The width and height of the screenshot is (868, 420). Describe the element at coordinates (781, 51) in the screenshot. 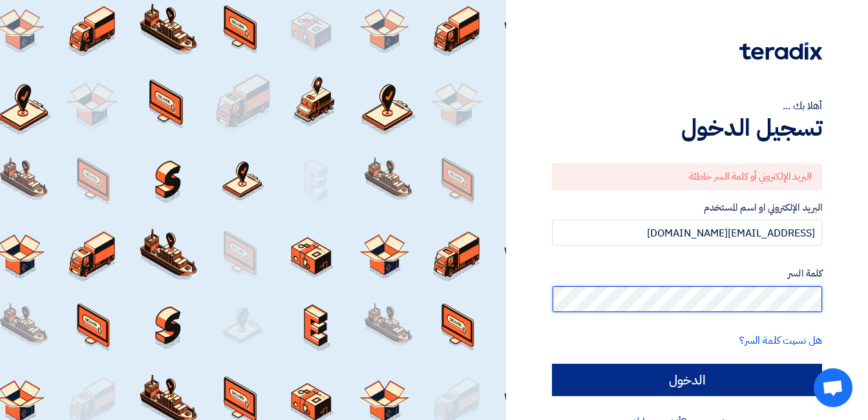

I see `img: Teradix logo` at that location.